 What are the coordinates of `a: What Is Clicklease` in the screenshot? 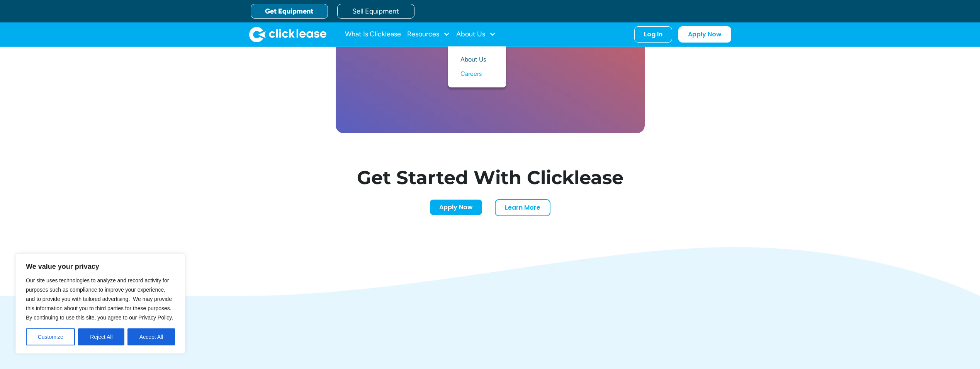 It's located at (372, 34).